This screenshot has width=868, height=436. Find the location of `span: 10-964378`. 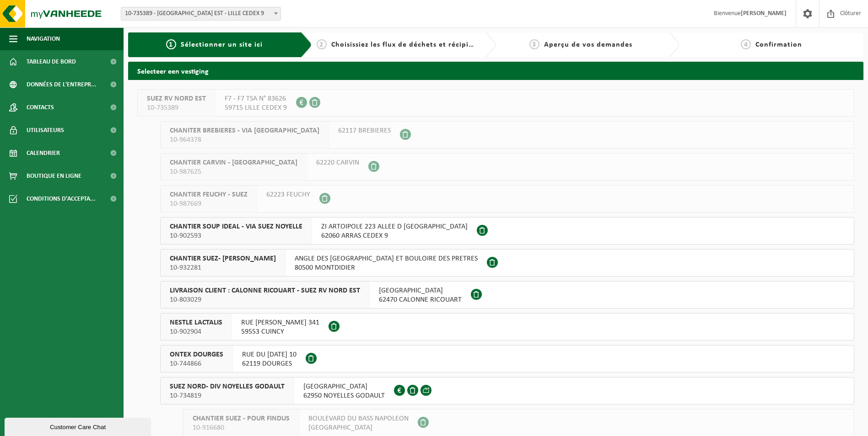

span: 10-964378 is located at coordinates (244, 140).